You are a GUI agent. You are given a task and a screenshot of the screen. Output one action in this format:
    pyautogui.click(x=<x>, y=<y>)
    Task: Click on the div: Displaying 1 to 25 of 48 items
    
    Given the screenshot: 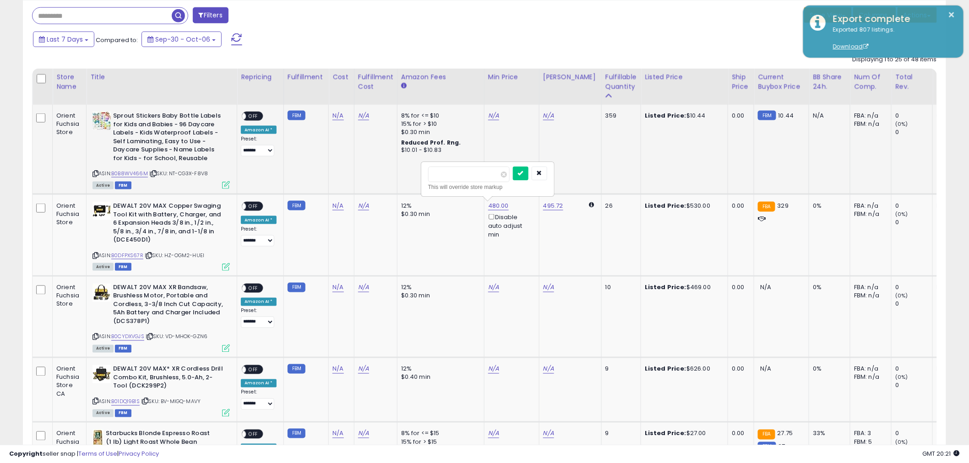 What is the action you would take?
    pyautogui.click(x=895, y=60)
    